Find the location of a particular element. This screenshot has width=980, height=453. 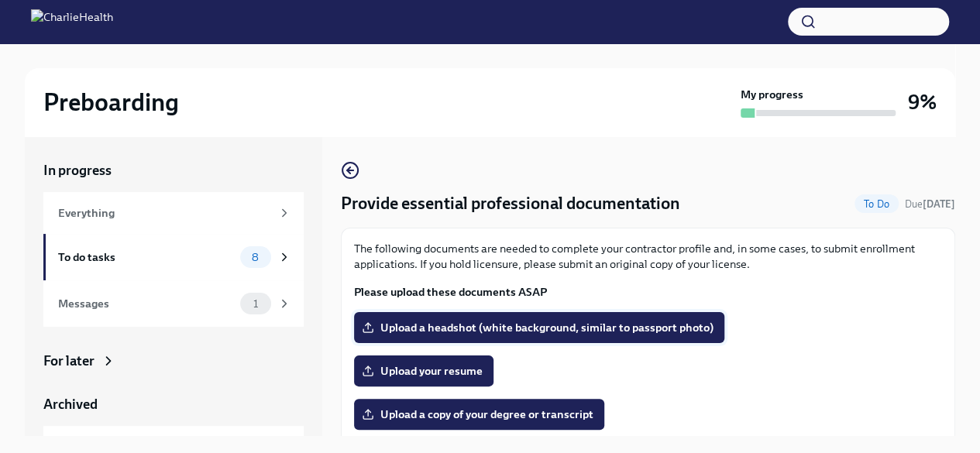

div: For later is located at coordinates (69, 361).